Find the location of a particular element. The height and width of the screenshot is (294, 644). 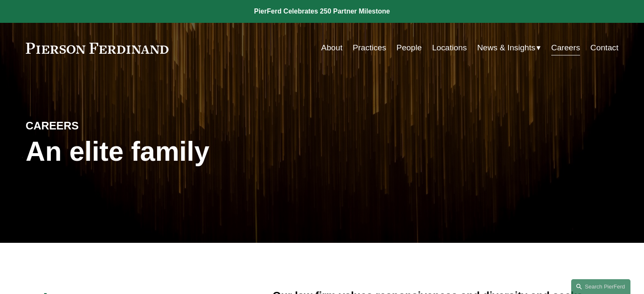

h1: An elite family is located at coordinates (174, 151).